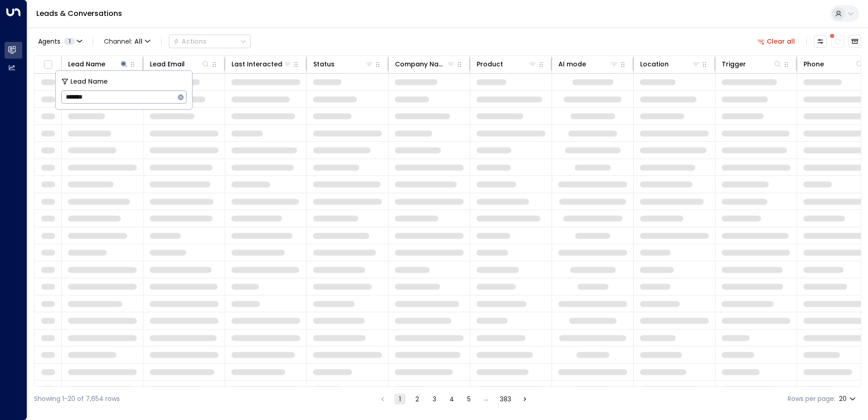 This screenshot has height=420, width=868. Describe the element at coordinates (469, 399) in the screenshot. I see `button: Go to page 5` at that location.